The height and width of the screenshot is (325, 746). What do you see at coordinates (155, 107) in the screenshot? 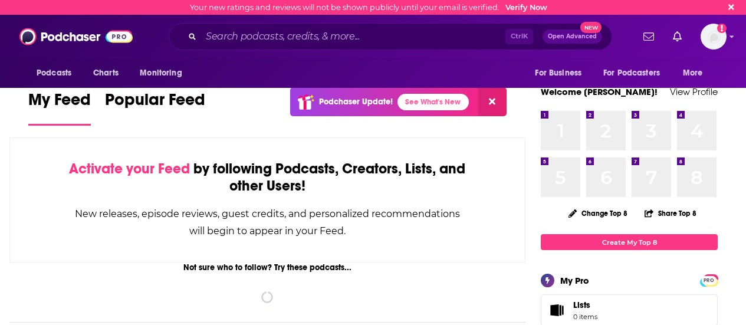
I see `a: Popular Feed` at bounding box center [155, 107].